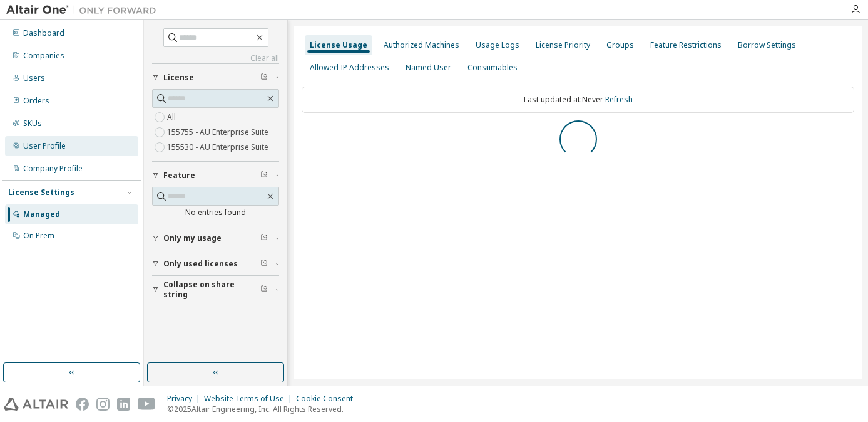  Describe the element at coordinates (215, 58) in the screenshot. I see `a: Clear all` at that location.